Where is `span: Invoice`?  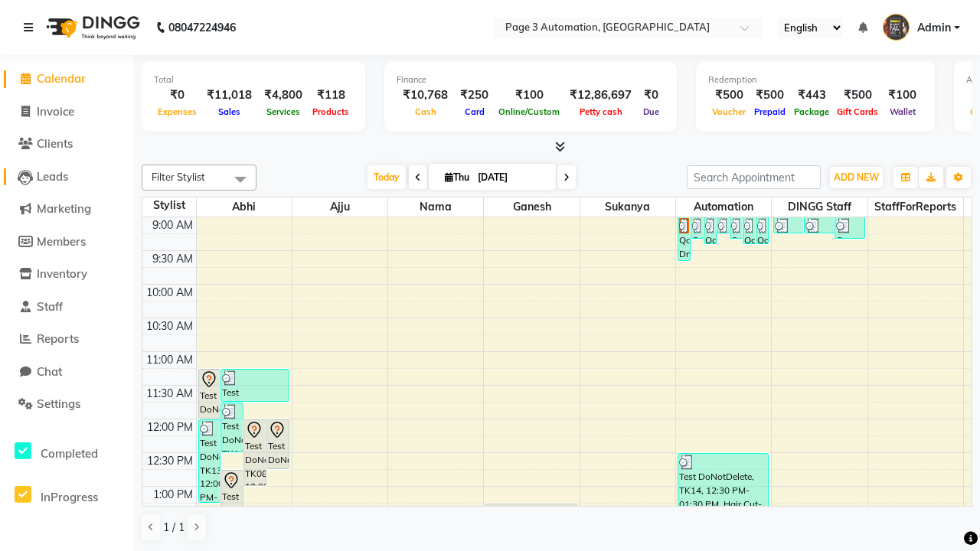
span: Invoice is located at coordinates (55, 111).